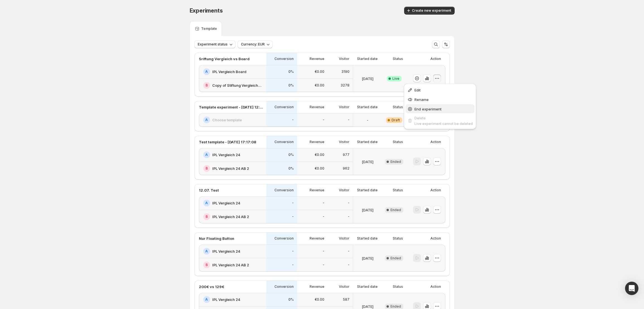  Describe the element at coordinates (215, 44) in the screenshot. I see `button: Experiment status` at that location.